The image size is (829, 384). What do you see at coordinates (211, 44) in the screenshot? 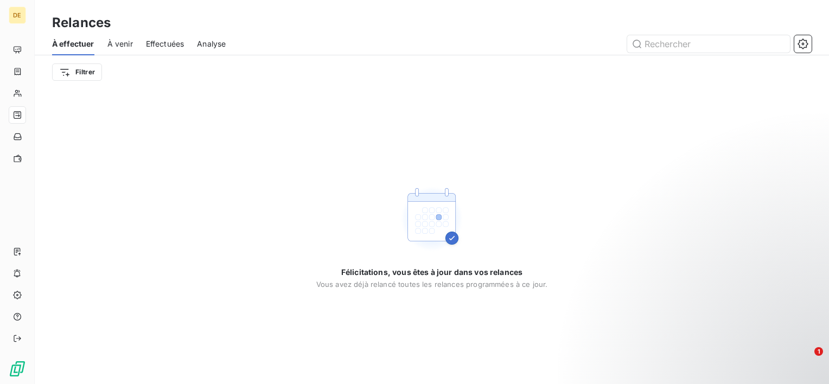
I see `span: Analyse` at bounding box center [211, 44].